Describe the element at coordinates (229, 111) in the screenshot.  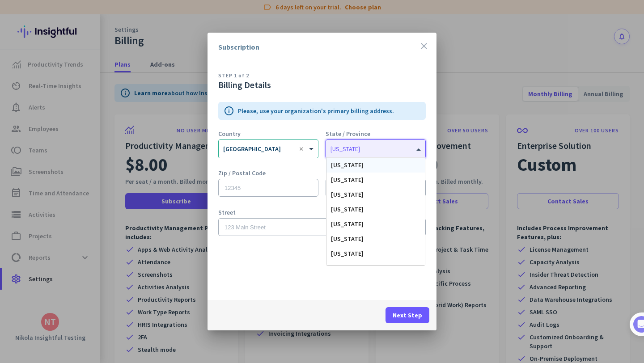
I see `i: info` at that location.